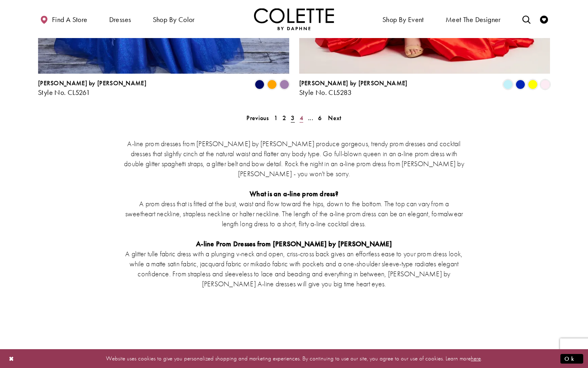 The image size is (588, 368). Describe the element at coordinates (326, 92) in the screenshot. I see `span: Style No. CL5283` at that location.